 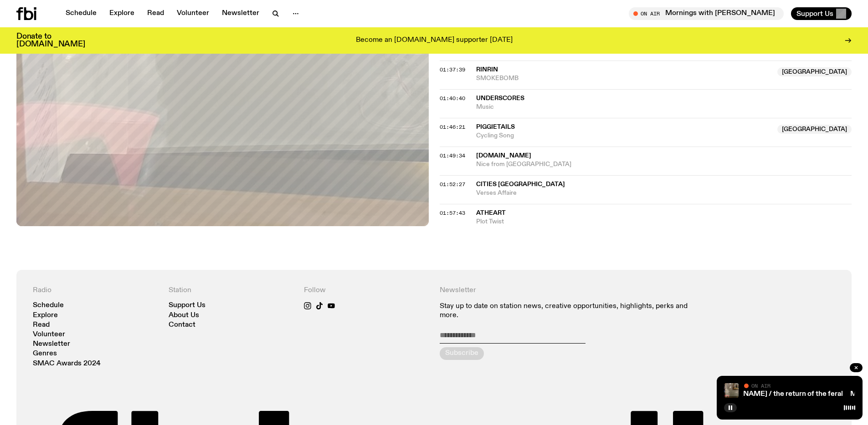 What do you see at coordinates (821, 14) in the screenshot?
I see `button: Support Us` at bounding box center [821, 14].